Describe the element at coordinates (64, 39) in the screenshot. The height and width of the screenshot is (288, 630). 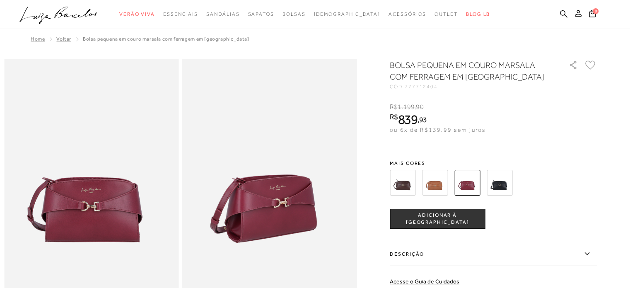
I see `a: Voltar` at that location.